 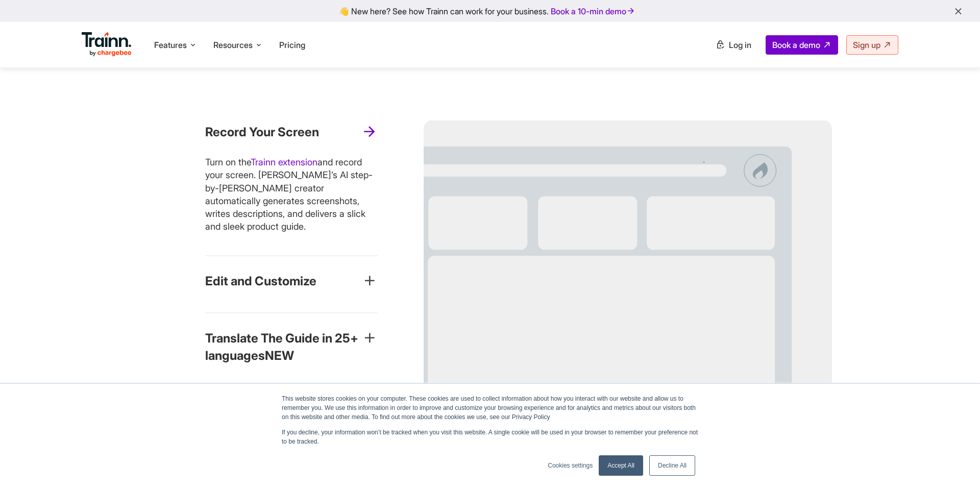 I want to click on p: This website stores cookies on your computer. These cookies are used to collect information about..., so click(x=490, y=408).